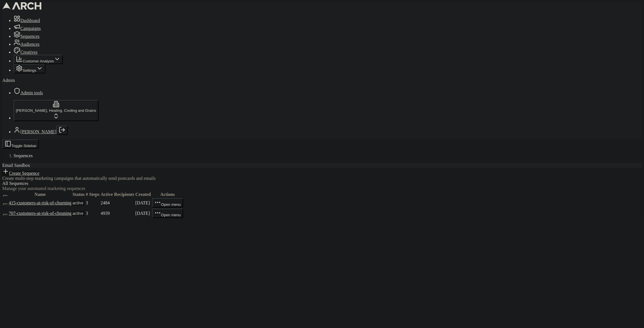 The image size is (644, 328). What do you see at coordinates (32, 93) in the screenshot?
I see `span: Admin tools` at bounding box center [32, 93].